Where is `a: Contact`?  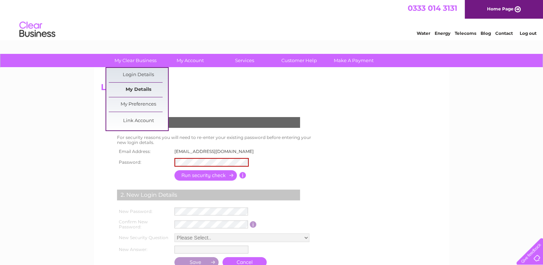
a: Contact is located at coordinates (504, 33).